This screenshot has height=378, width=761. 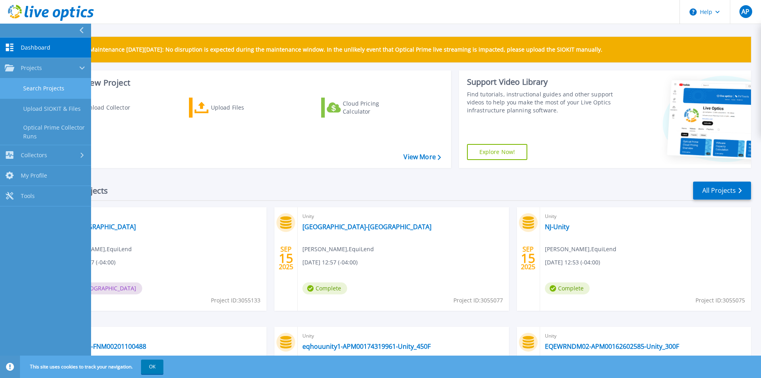 What do you see at coordinates (746, 12) in the screenshot?
I see `span: AP` at bounding box center [746, 12].